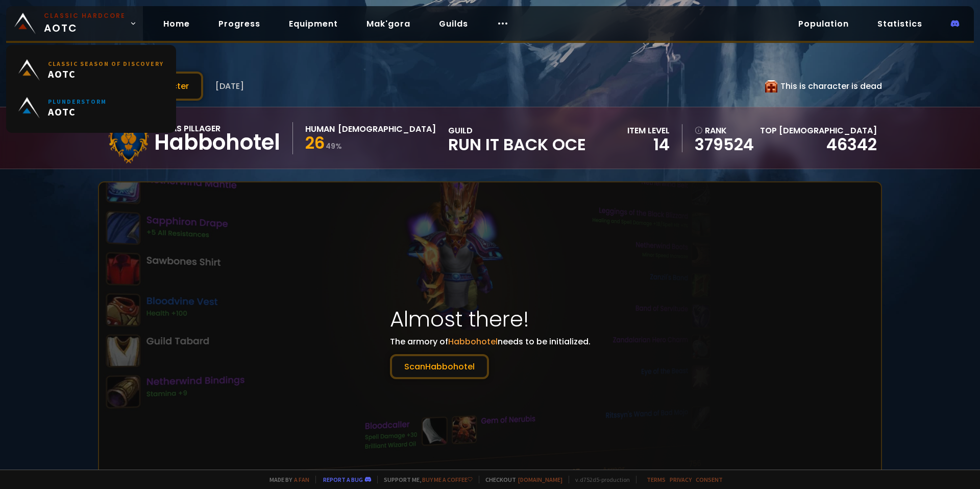 This screenshot has width=980, height=489. Describe the element at coordinates (77, 101) in the screenshot. I see `small: Plunderstorm` at that location.